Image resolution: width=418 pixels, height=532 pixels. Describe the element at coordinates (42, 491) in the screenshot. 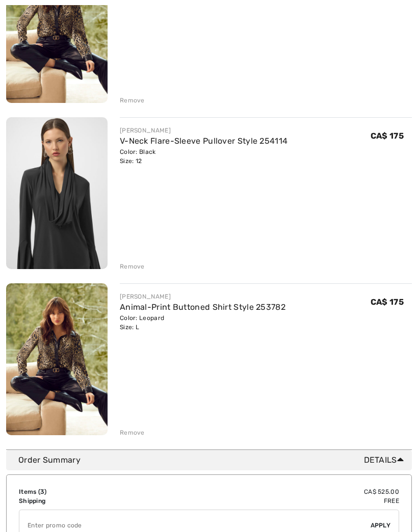

I see `span: 3` at that location.